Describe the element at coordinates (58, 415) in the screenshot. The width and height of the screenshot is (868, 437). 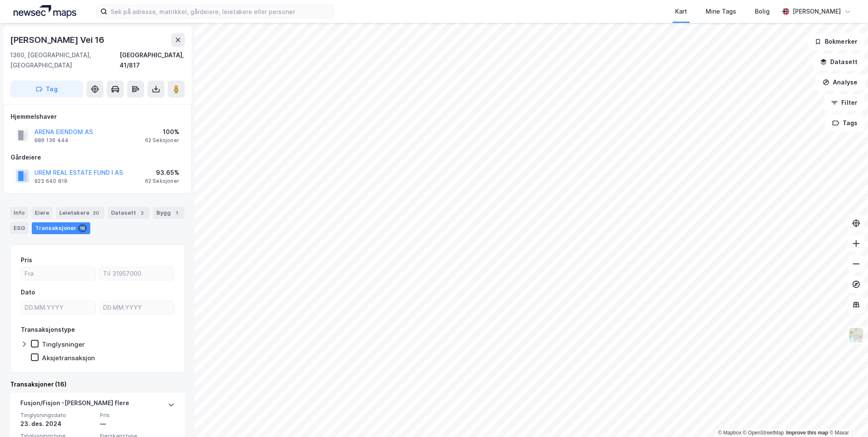
I see `span: Tinglysningsdato` at that location.